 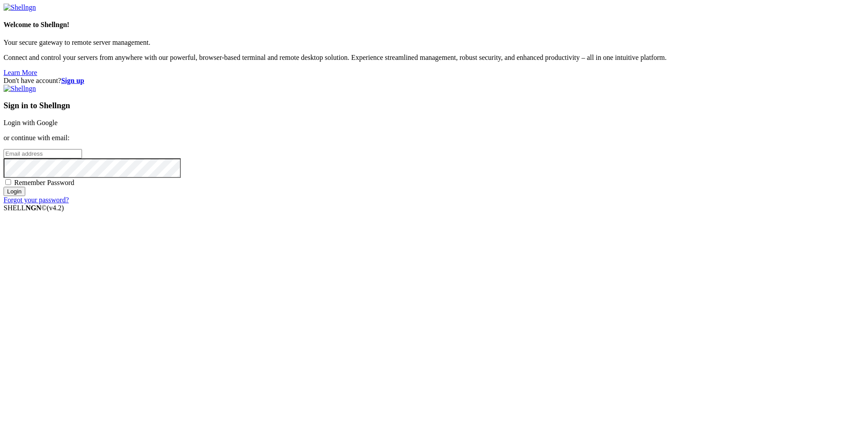 I want to click on input: Email address, so click(x=43, y=153).